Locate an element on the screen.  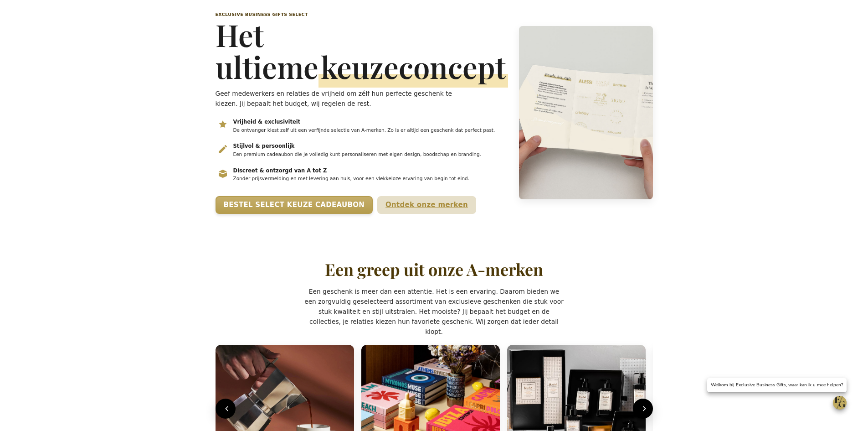
h2: Een greep uit onze A-merken is located at coordinates (434, 269).